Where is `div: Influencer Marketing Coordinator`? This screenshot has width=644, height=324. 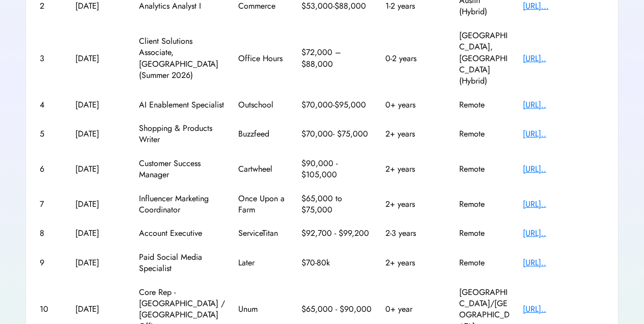
div: Influencer Marketing Coordinator is located at coordinates (183, 204).